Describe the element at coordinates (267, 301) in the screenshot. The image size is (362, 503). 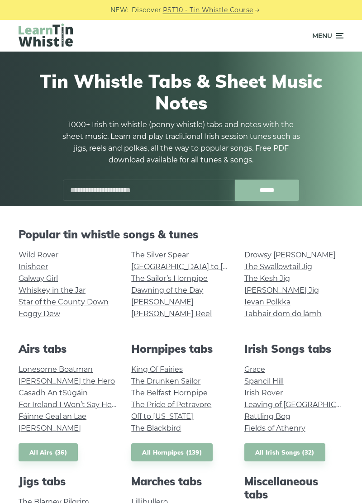
I see `a: Ievan Polkka` at that location.